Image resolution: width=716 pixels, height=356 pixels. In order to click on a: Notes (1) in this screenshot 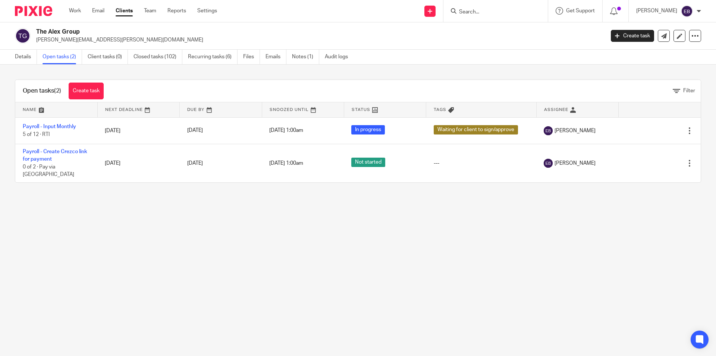, I will do `click(306, 57)`.